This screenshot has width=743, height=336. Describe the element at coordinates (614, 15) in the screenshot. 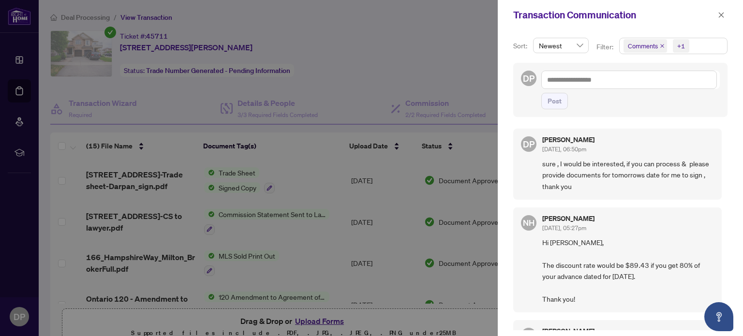

I see `div: Transaction Communication` at that location.